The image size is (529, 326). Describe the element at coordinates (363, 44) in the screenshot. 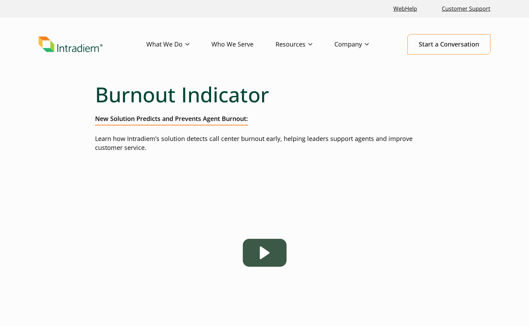

I see `a: Company` at that location.